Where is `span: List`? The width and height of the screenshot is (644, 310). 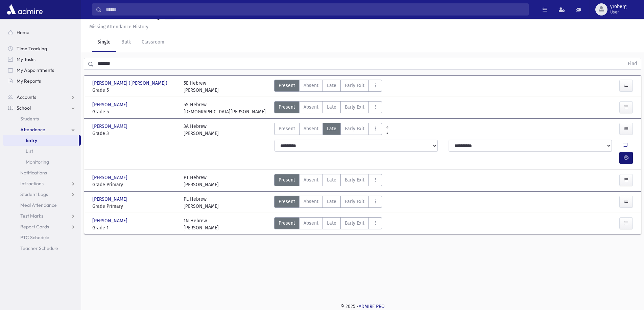 span: List is located at coordinates (29, 151).